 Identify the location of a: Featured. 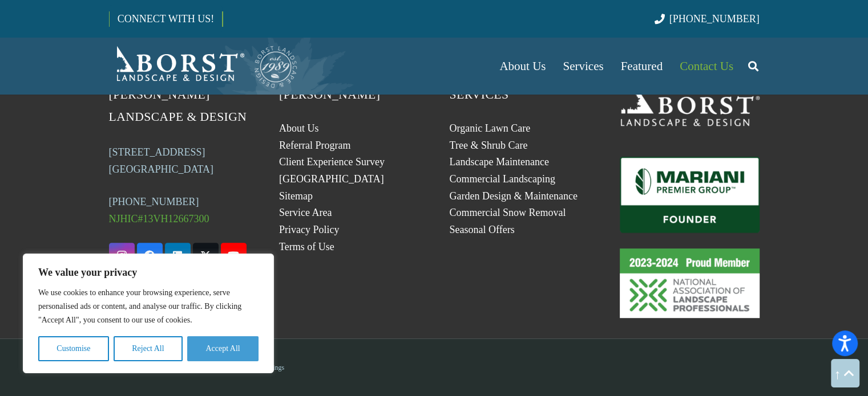
(641, 66).